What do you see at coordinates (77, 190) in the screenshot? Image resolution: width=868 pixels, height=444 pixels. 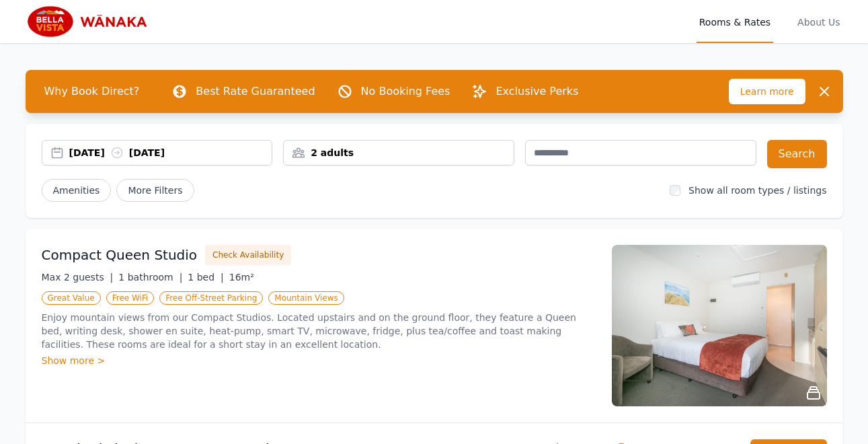 I see `button: Amenities` at bounding box center [77, 190].